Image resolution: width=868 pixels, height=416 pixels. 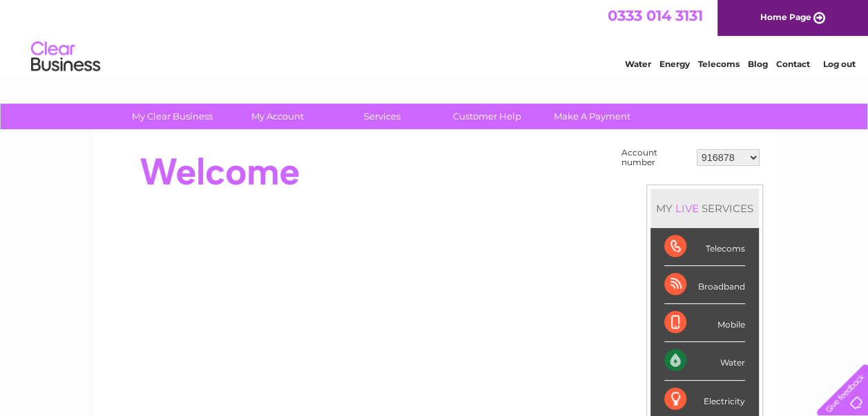 What do you see at coordinates (487, 117) in the screenshot?
I see `a: Customer Help` at bounding box center [487, 117].